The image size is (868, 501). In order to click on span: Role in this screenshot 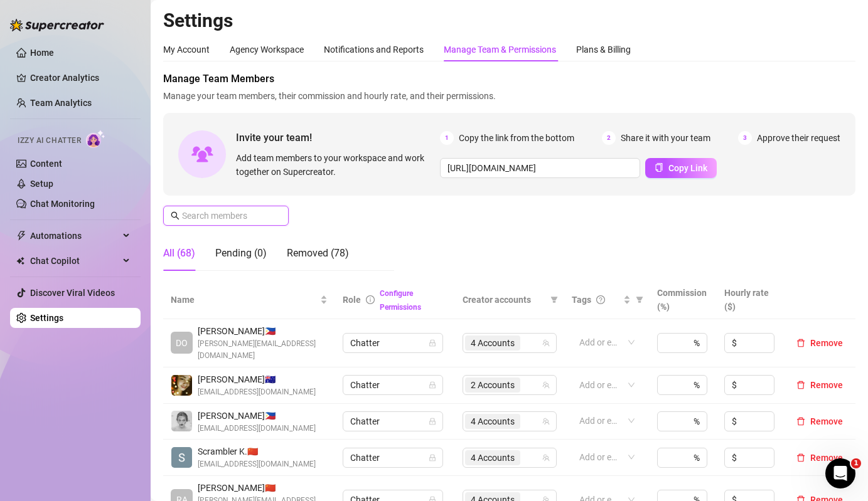, I will do `click(351, 300)`.